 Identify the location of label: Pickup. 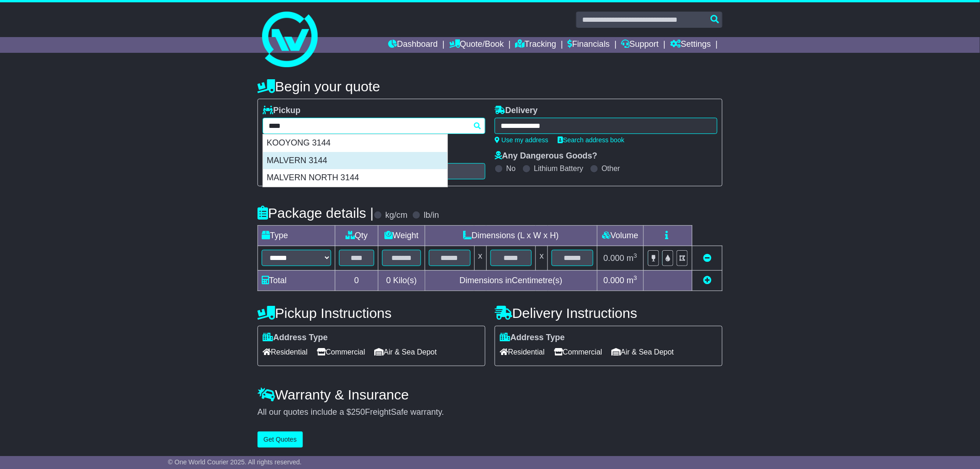
(281, 111).